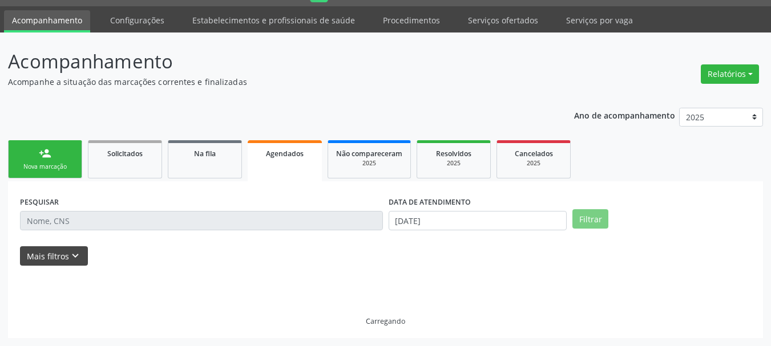  What do you see at coordinates (272, 82) in the screenshot?
I see `p: Acompanhe a situação das marcações correntes e finalizadas` at bounding box center [272, 82].